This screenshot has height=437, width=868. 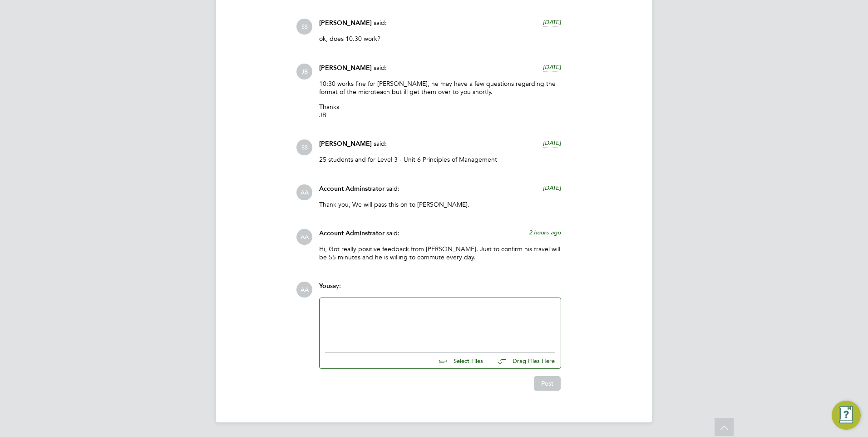 I want to click on span: You, so click(x=324, y=286).